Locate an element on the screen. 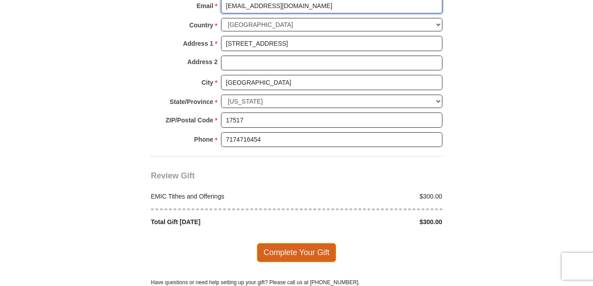 The height and width of the screenshot is (286, 593). strong: ZIP/Postal Code is located at coordinates (189, 120).